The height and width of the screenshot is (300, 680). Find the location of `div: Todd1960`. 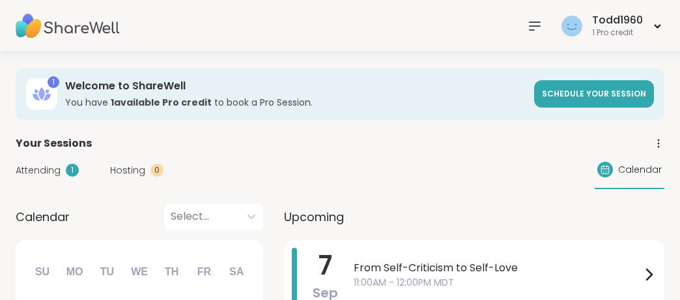

div: Todd1960 is located at coordinates (618, 20).